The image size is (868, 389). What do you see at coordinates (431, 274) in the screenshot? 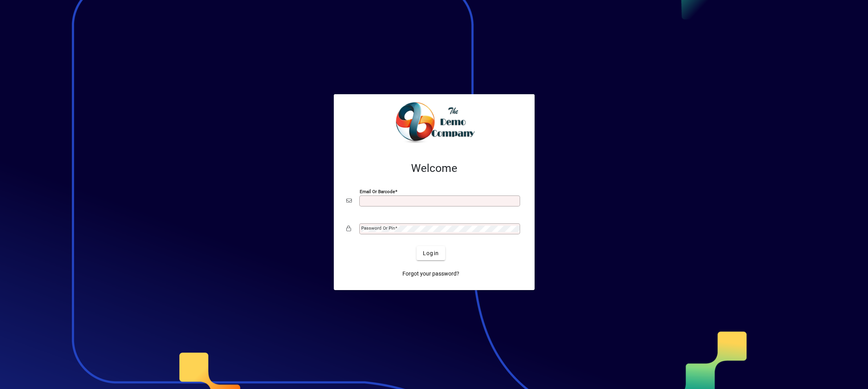
I see `span: Forgot your password?` at bounding box center [431, 274].